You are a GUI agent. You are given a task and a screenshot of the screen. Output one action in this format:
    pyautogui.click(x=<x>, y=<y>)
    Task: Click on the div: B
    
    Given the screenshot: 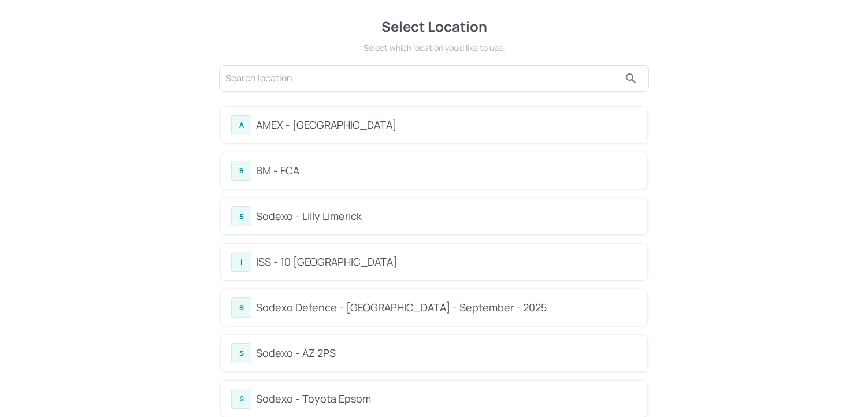 What is the action you would take?
    pyautogui.click(x=241, y=170)
    